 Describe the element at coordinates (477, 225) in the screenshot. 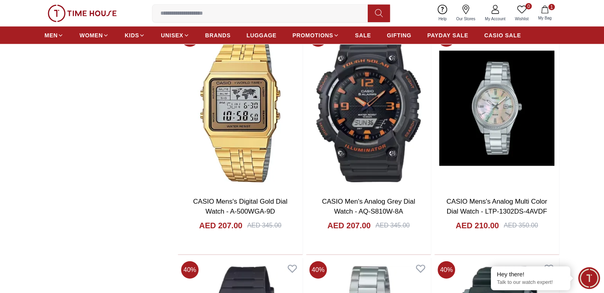

I see `h4: AED 210.00` at that location.